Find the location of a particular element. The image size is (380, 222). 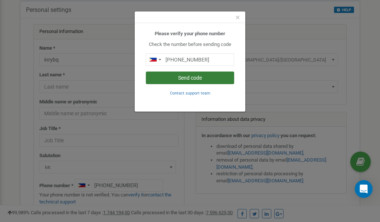

div: Open Intercom Messenger is located at coordinates (364, 189).